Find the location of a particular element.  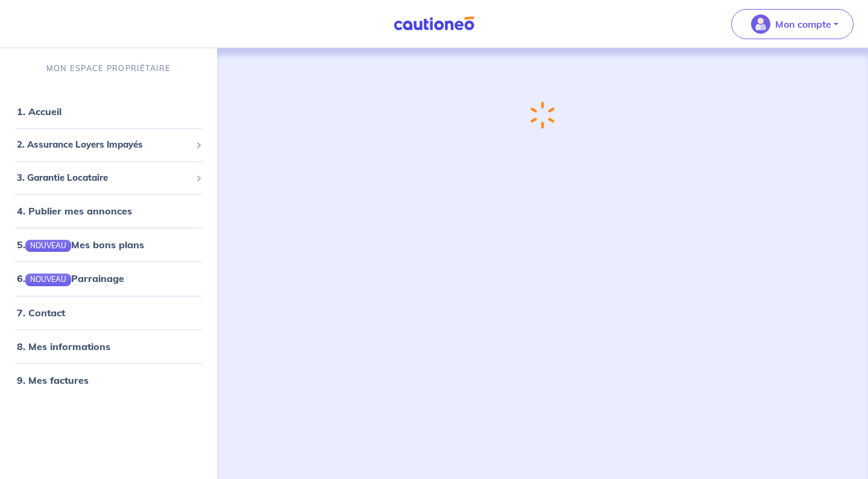

div: 1. Accueil is located at coordinates (108, 112).